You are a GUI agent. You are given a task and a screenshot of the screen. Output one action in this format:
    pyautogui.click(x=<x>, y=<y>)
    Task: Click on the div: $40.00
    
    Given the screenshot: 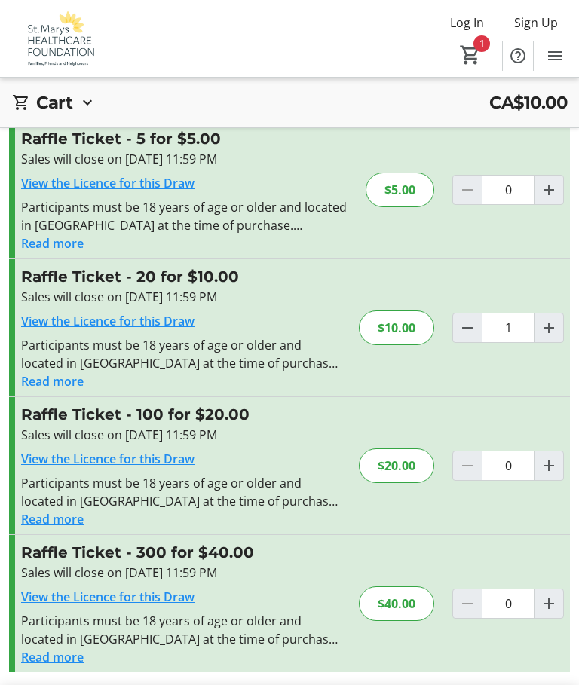 What is the action you would take?
    pyautogui.click(x=396, y=604)
    